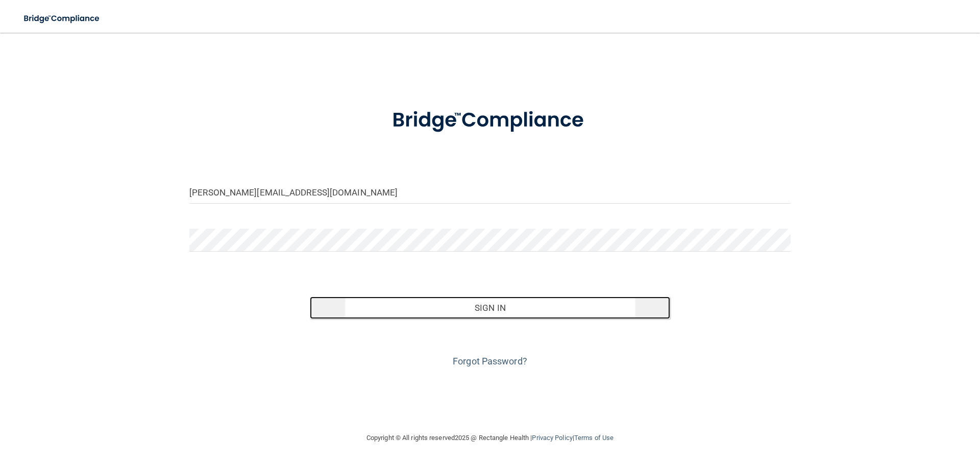  Describe the element at coordinates (551, 438) in the screenshot. I see `a: Privacy Policy` at that location.